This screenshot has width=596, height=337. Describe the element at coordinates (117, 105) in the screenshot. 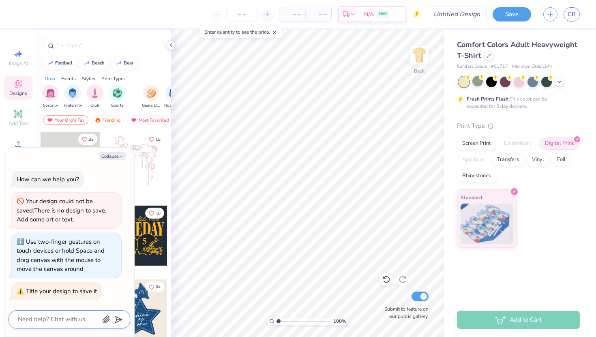

I see `span: Sports` at that location.